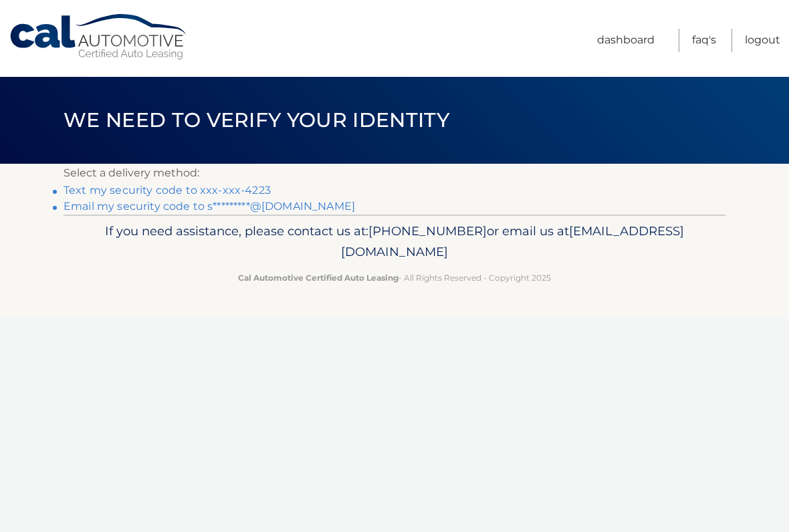 Image resolution: width=789 pixels, height=532 pixels. I want to click on a: Logout, so click(762, 40).